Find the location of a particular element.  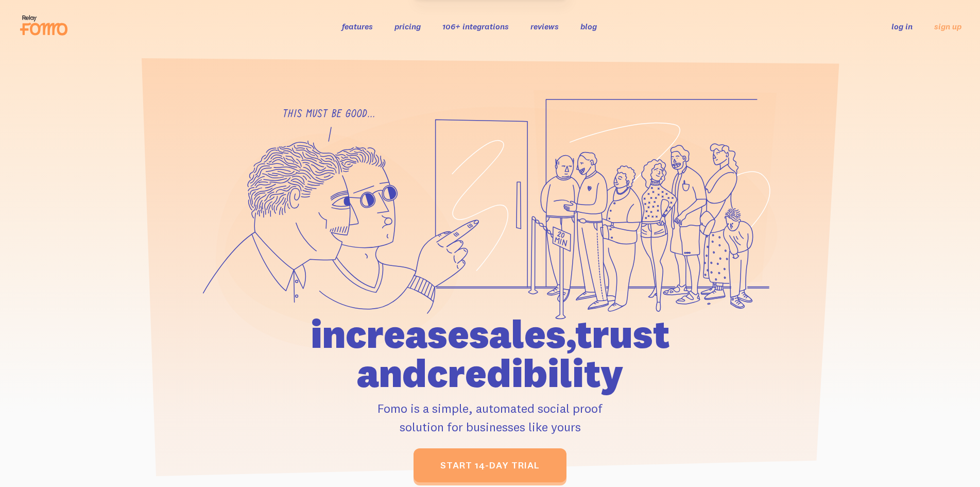

a: start 14-day trial is located at coordinates (490, 465).